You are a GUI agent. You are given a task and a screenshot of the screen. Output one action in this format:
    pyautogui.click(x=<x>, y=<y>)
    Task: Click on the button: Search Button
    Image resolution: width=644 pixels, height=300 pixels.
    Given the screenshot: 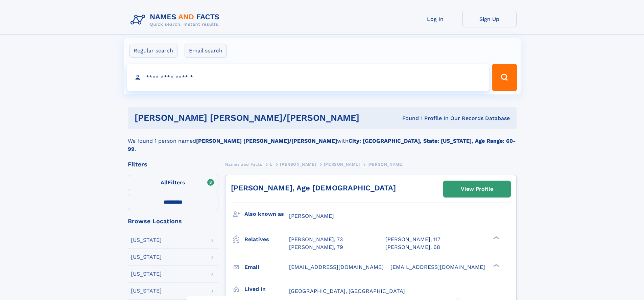 What is the action you would take?
    pyautogui.click(x=504, y=78)
    